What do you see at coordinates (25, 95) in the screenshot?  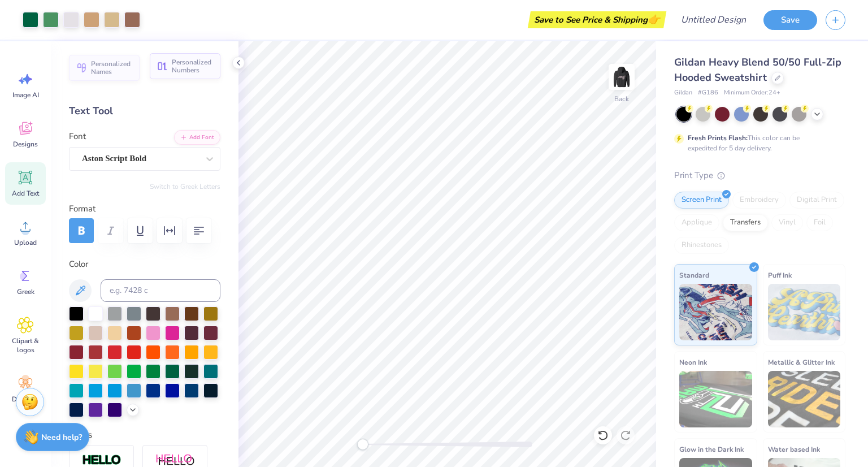 I see `span: Image AI` at bounding box center [25, 95].